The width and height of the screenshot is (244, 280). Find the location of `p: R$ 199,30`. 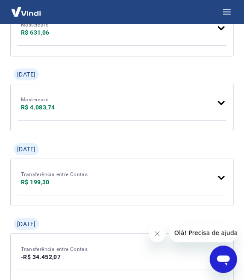

p: R$ 199,30 is located at coordinates (54, 182).